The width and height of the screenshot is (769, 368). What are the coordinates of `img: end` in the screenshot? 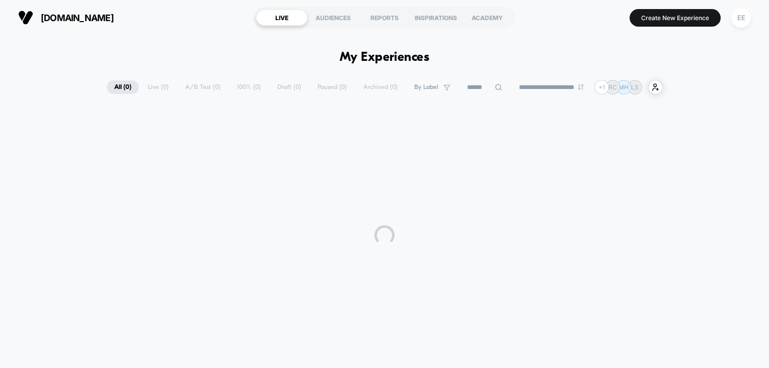 It's located at (581, 87).